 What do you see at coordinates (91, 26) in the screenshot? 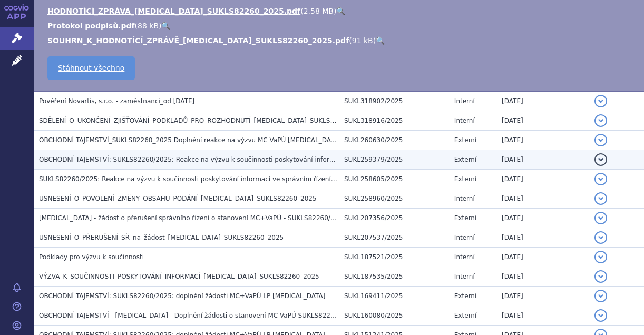
I see `a: Protokol podpisů.pdf` at bounding box center [91, 26].